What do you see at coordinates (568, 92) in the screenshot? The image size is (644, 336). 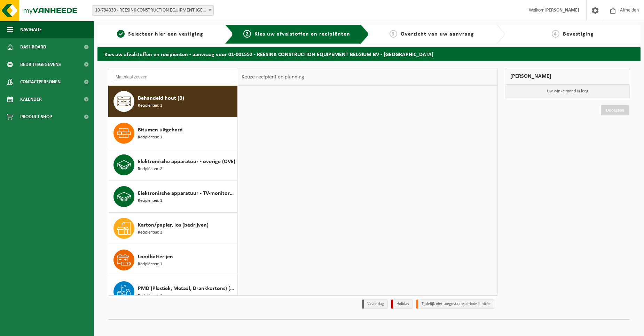 I see `p: Uw winkelmand is leeg` at bounding box center [568, 92].